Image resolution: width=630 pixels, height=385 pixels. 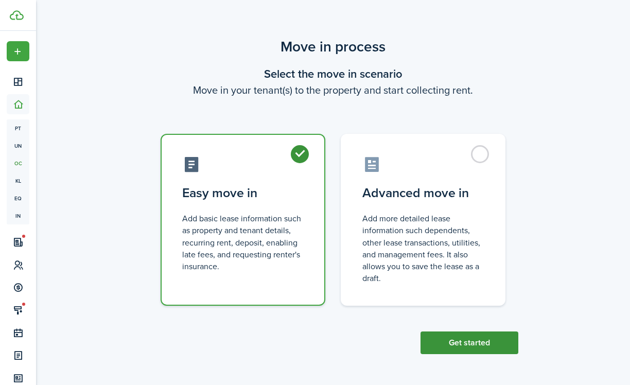 I want to click on control-radio-card-description: Add basic lease information such as property and tenant details, recurring rent, deposit, enablin..., so click(x=243, y=243).